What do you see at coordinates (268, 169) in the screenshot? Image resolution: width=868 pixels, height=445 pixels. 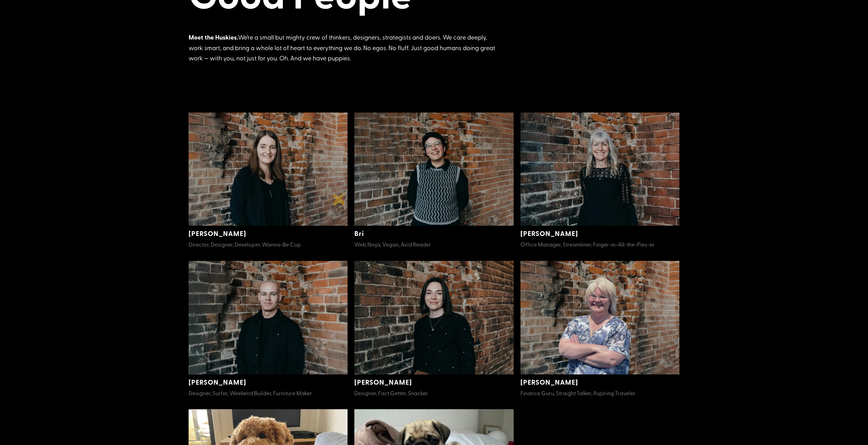 I see `a: Lou` at bounding box center [268, 169].